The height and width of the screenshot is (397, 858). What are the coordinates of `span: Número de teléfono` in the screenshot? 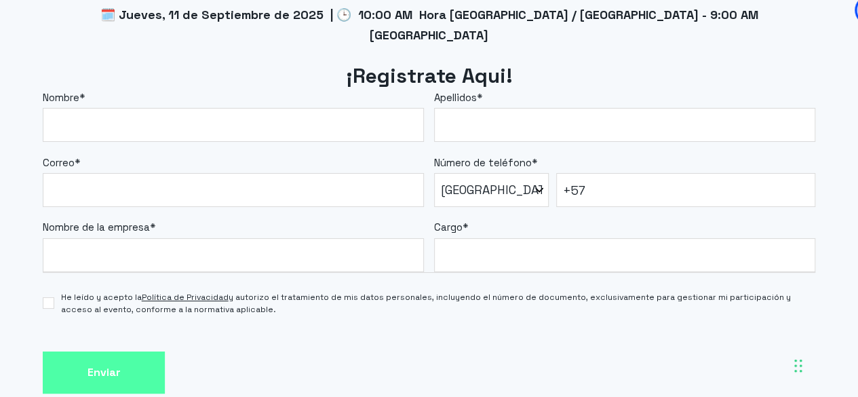 It's located at (483, 162).